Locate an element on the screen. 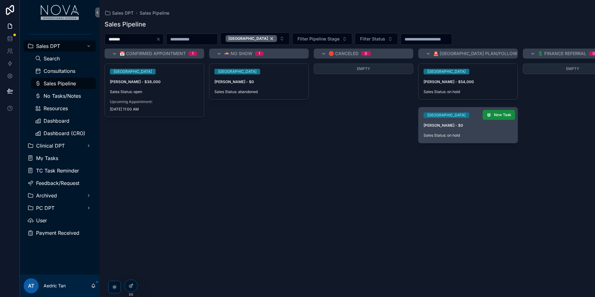 The width and height of the screenshot is (595, 297). h1: Sales Pipeline is located at coordinates (125, 24).